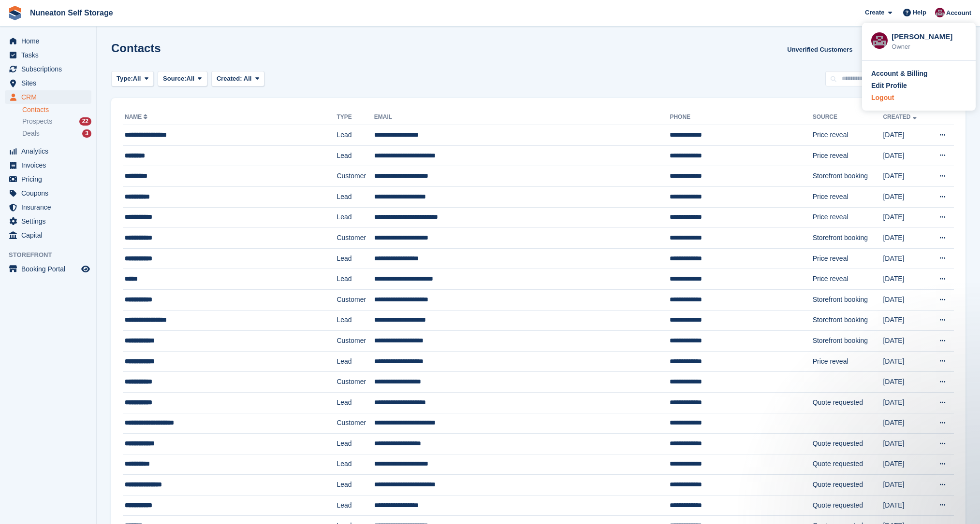 The image size is (980, 524). What do you see at coordinates (86, 133) in the screenshot?
I see `div: 3` at bounding box center [86, 133].